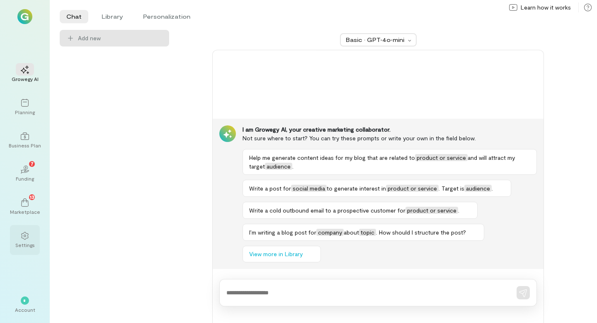  Describe the element at coordinates (25, 309) in the screenshot. I see `div: Account` at that location.